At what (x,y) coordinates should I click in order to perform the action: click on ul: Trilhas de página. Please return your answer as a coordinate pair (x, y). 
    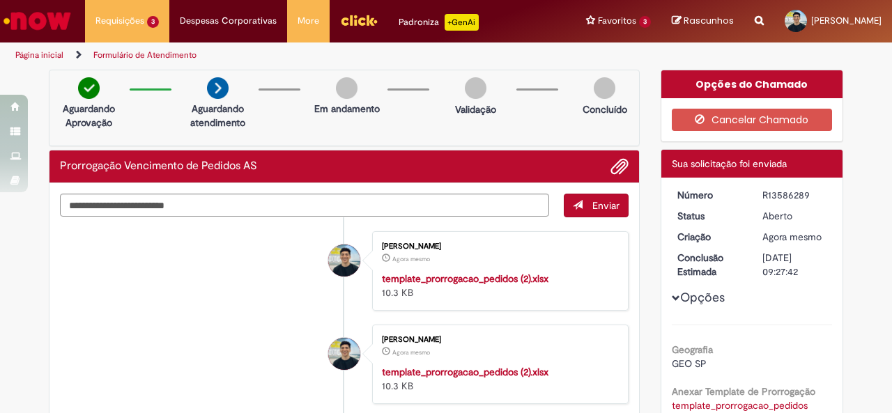
    Looking at the image, I should click on (297, 55).